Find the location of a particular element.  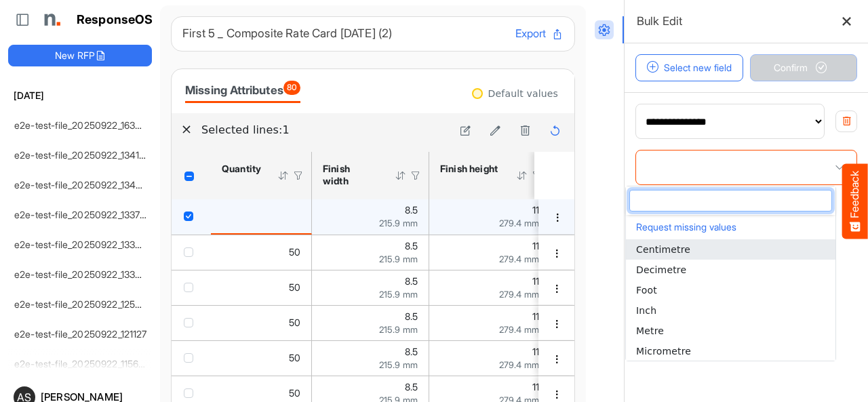

input: dropdownlistfilter is located at coordinates (730, 201).